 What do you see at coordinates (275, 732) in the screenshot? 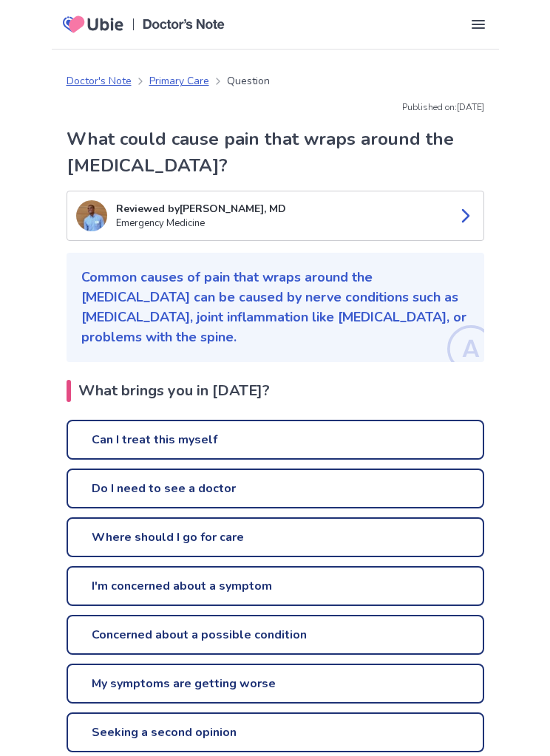
I see `a: Seeking a second opinion` at bounding box center [275, 732].